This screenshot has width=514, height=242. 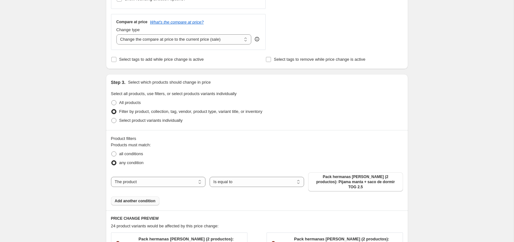 I want to click on span: Select tags to remove while price change is active, so click(x=320, y=59).